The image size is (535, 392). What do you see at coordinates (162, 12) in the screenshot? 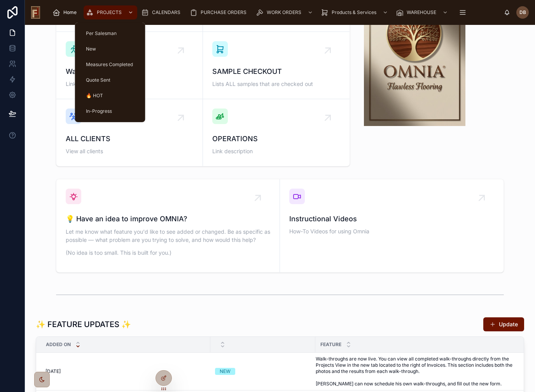
I see `a: CALENDARS` at bounding box center [162, 12].